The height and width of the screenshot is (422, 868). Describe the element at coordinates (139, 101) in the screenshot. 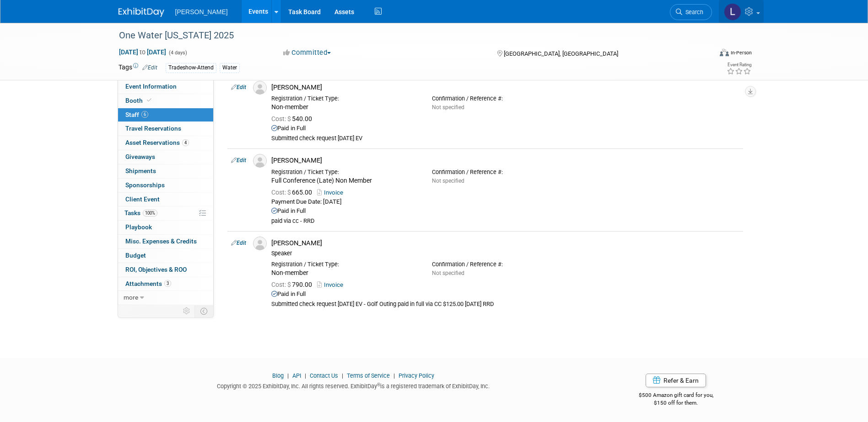

I see `span: Booth` at that location.